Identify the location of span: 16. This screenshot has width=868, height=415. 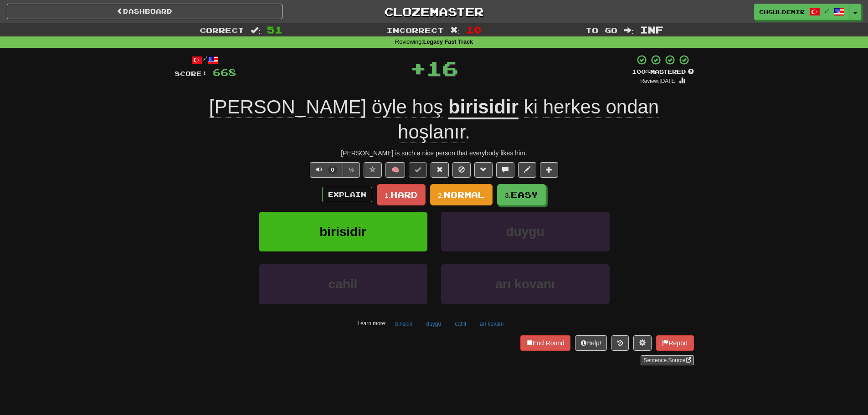
(442, 68).